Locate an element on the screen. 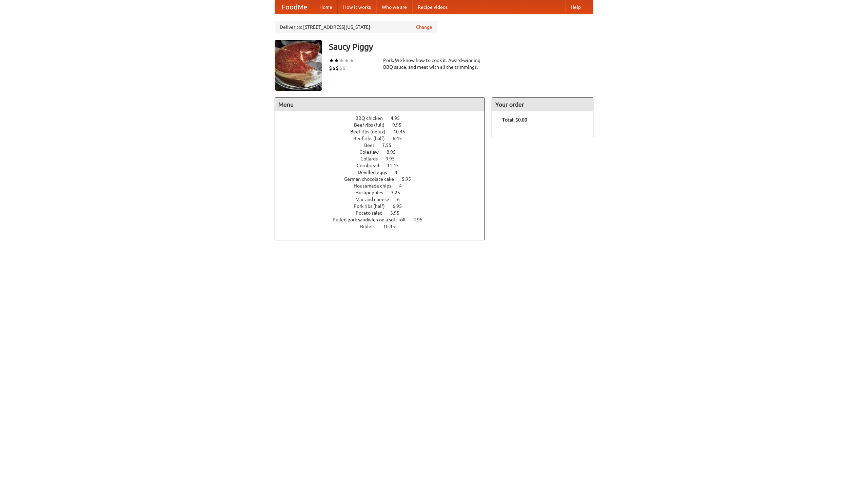  span: Collards is located at coordinates (372, 159).